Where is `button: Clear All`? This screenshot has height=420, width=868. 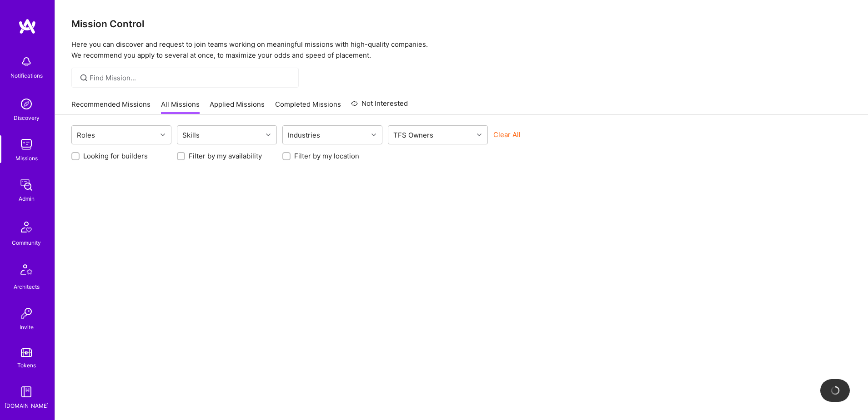 button: Clear All is located at coordinates (507, 134).